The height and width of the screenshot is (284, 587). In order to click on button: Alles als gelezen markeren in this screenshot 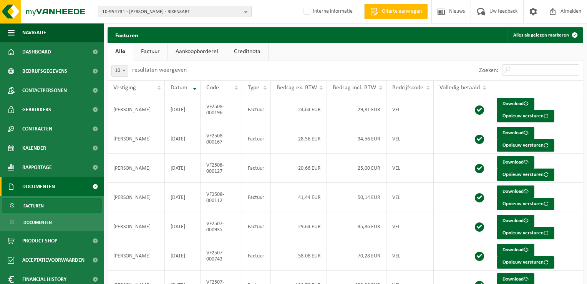, I will do `click(545, 35)`.